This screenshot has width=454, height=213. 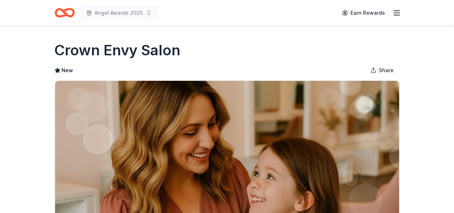 I want to click on a: Home, so click(x=65, y=13).